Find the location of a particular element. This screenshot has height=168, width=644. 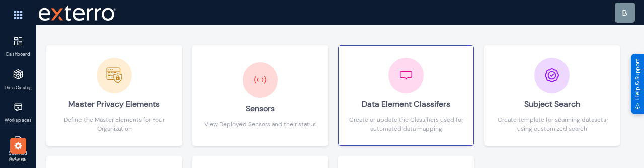

div: Create or update the Classifiers used for automated data mapping is located at coordinates (406, 124).